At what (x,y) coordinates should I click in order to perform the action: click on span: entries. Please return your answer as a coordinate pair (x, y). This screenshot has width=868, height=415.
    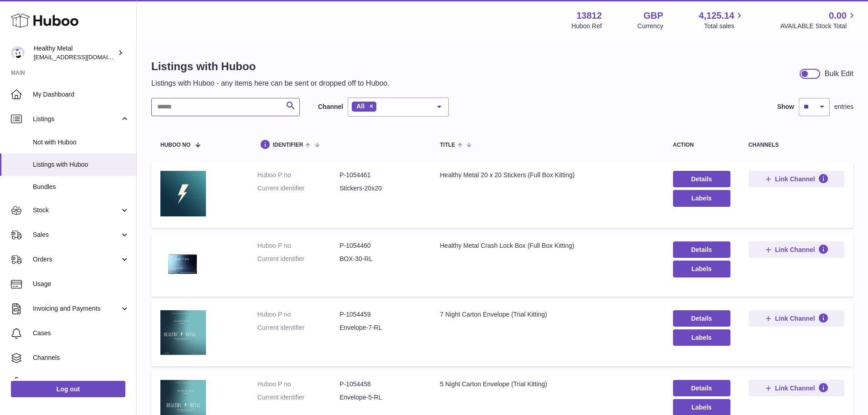
    Looking at the image, I should click on (844, 107).